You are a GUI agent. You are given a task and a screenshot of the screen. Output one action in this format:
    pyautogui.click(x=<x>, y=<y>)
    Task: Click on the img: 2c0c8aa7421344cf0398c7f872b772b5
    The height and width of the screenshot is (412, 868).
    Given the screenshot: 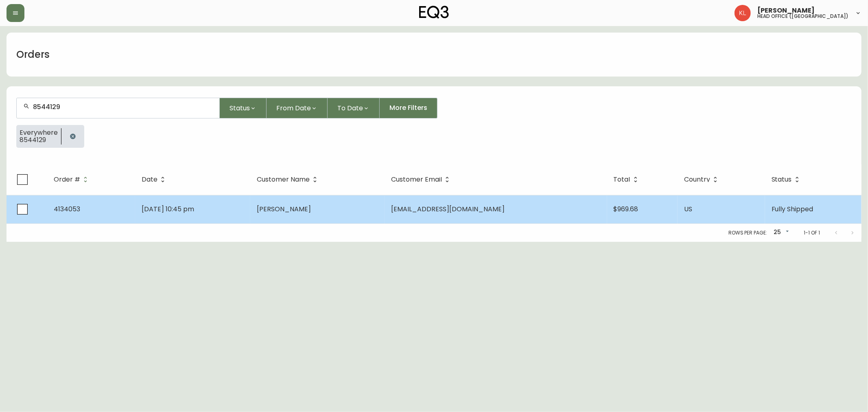 What is the action you would take?
    pyautogui.click(x=742, y=13)
    